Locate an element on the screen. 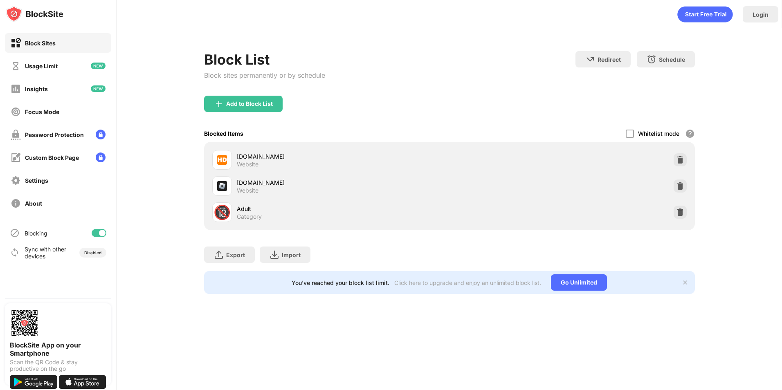  div: animation is located at coordinates (705, 14).